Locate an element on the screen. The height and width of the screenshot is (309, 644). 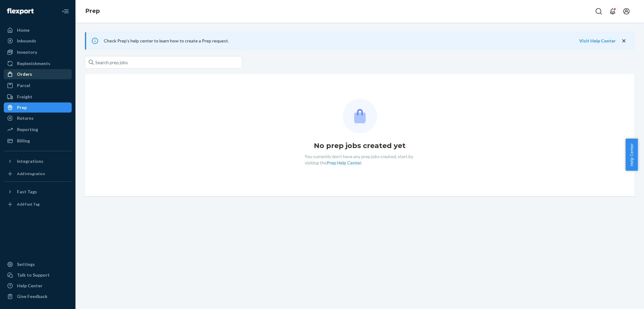
div: Prep is located at coordinates (22, 107).